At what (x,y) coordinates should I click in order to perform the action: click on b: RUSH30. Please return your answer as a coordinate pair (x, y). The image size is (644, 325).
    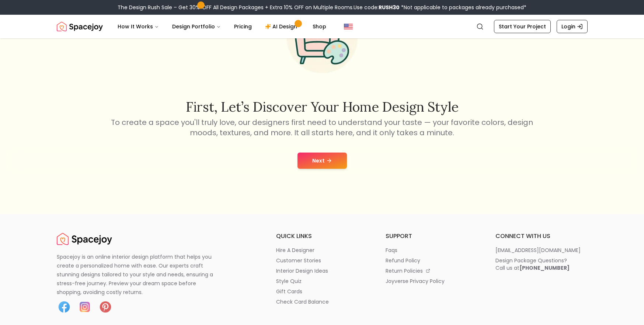
    Looking at the image, I should click on (389, 7).